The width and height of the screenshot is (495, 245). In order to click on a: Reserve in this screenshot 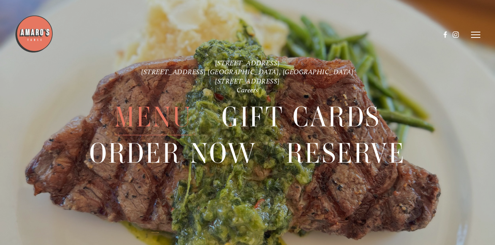, I will do `click(346, 153)`.